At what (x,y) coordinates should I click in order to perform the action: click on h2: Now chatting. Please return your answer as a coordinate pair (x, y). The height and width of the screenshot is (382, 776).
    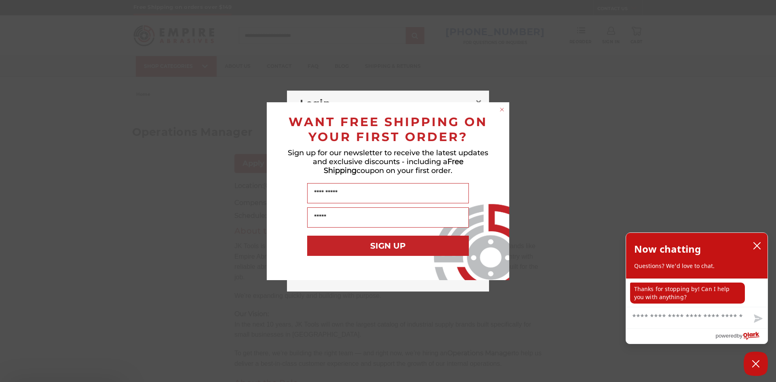
    Looking at the image, I should click on (667, 249).